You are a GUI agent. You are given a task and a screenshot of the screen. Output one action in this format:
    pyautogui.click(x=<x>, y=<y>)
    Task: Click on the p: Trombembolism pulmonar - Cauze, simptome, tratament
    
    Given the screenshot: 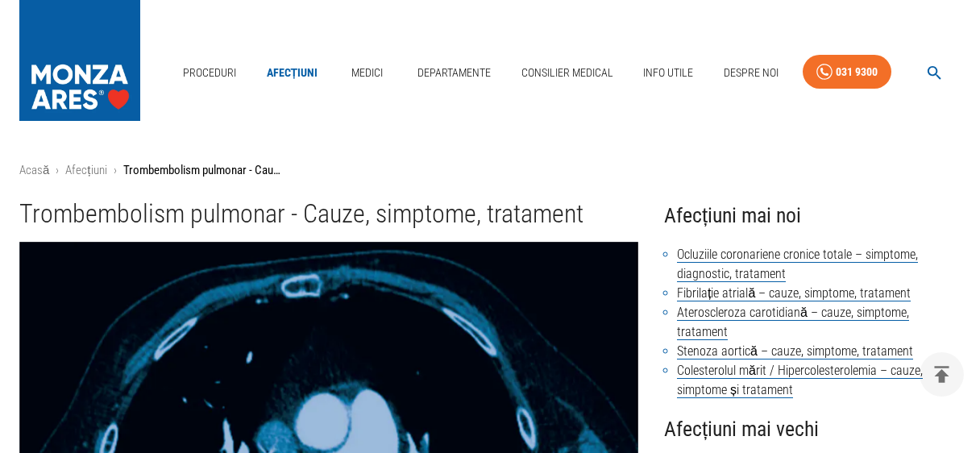 What is the action you would take?
    pyautogui.click(x=204, y=170)
    